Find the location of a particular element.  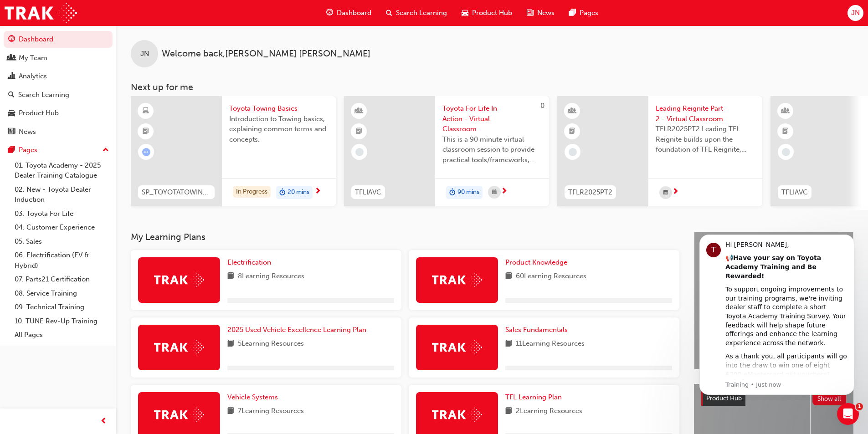

a: guage-iconDashboard is located at coordinates (348, 13).